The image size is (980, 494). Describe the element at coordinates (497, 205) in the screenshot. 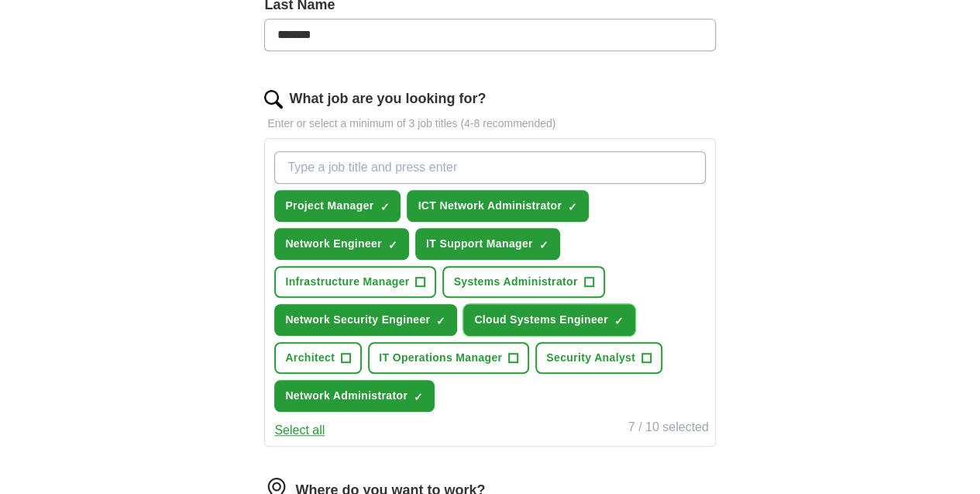

I see `button: ICT Network Administrator✓` at that location.